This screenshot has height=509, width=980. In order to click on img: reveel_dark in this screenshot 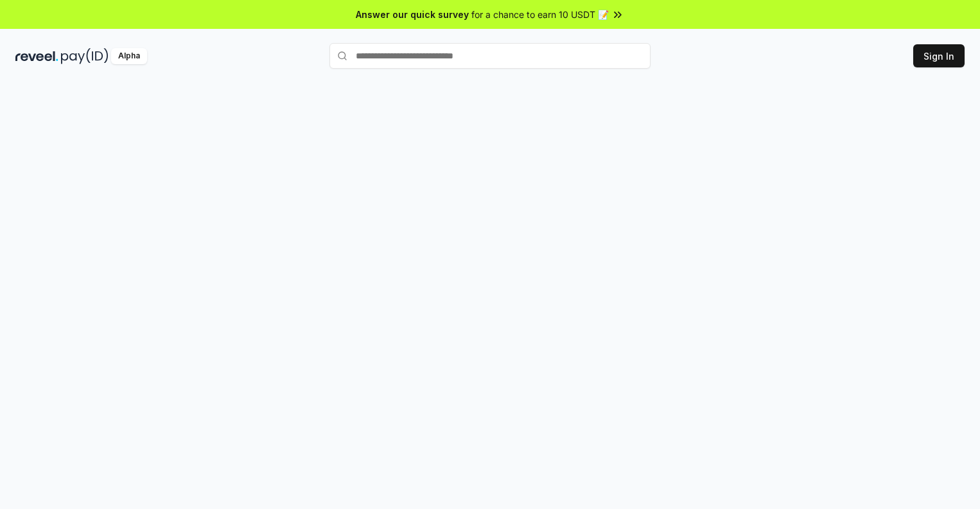, I will do `click(37, 56)`.